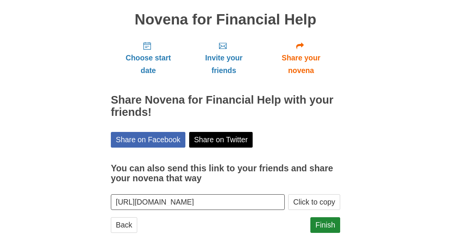 This screenshot has height=252, width=451. What do you see at coordinates (124, 225) in the screenshot?
I see `a: Back` at bounding box center [124, 225].